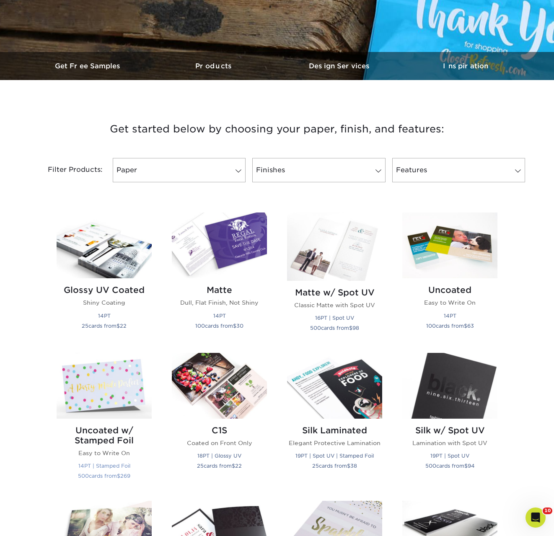 This screenshot has width=554, height=536. What do you see at coordinates (334, 305) in the screenshot?
I see `p: Classic Matte with Spot UV` at bounding box center [334, 305].